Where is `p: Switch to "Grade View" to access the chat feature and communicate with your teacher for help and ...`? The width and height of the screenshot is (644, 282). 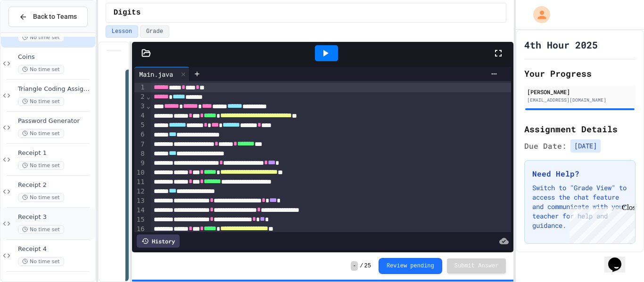 p: Switch to "Grade View" to access the chat feature and communicate with your teacher for help and ... is located at coordinates (580, 207).